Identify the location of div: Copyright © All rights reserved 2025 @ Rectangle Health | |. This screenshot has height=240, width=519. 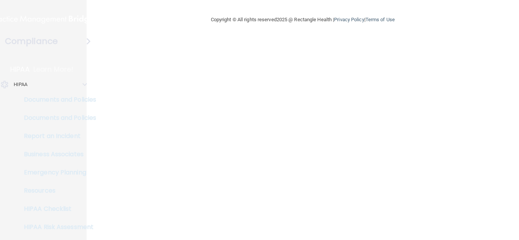
(303, 20).